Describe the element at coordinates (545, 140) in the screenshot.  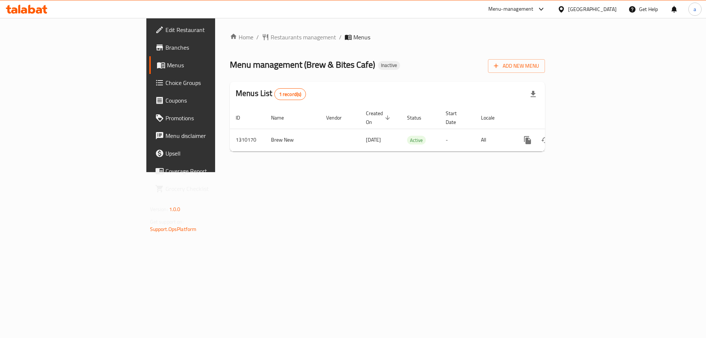
I see `button: Change Status` at that location.